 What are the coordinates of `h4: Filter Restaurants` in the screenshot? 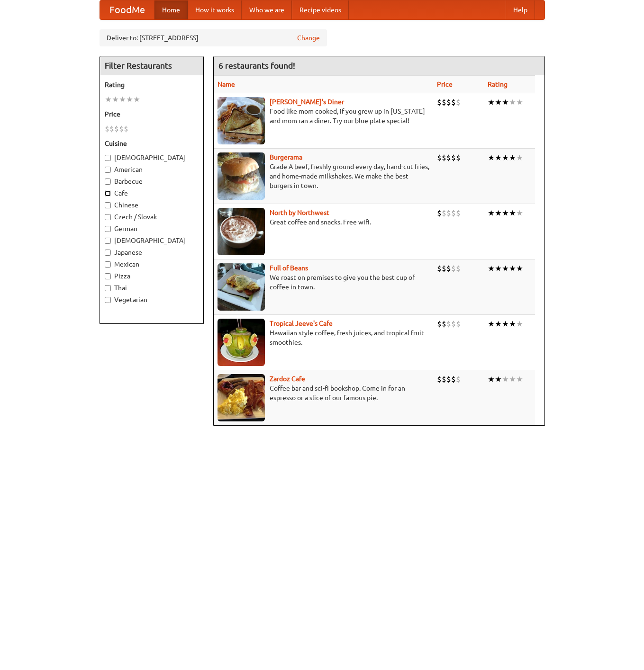 It's located at (152, 66).